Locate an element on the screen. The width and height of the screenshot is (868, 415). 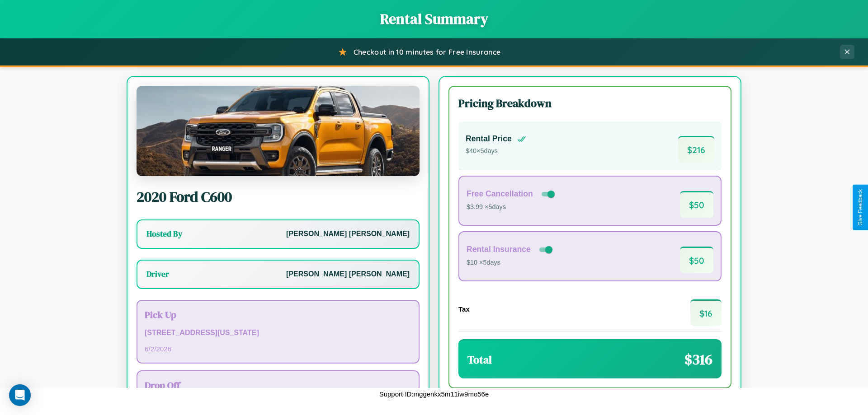
h3: Pick Up is located at coordinates (278, 314).